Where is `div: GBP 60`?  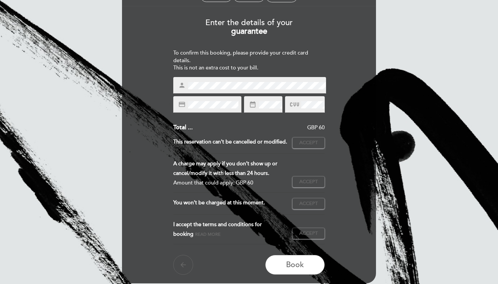
div: GBP 60 is located at coordinates (259, 128).